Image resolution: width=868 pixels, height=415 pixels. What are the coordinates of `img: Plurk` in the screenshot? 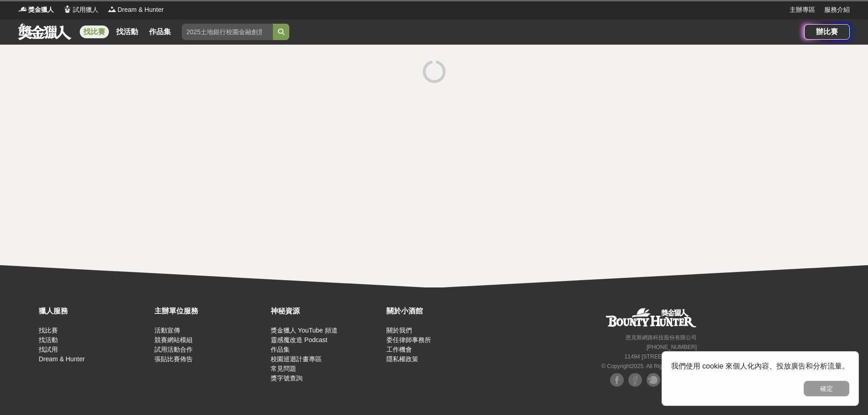 It's located at (654, 380).